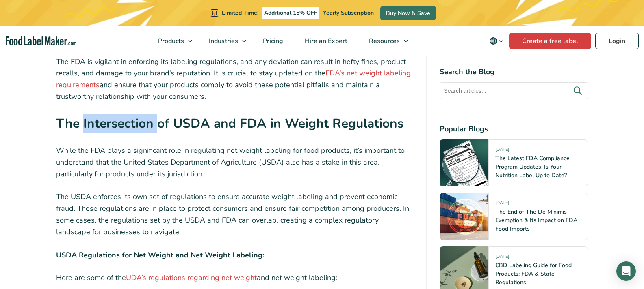 The image size is (644, 289). Describe the element at coordinates (536, 220) in the screenshot. I see `a: The End of The De Minimis Exemption & Its Impact on FDA Food Imports` at that location.